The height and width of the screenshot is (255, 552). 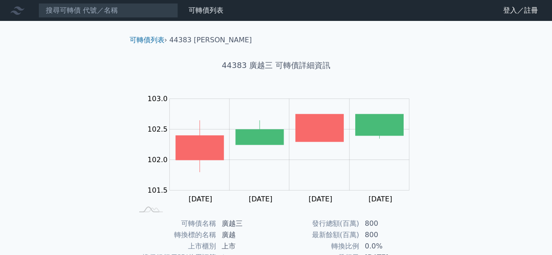 What do you see at coordinates (174, 224) in the screenshot?
I see `td: 可轉債名稱` at bounding box center [174, 224].